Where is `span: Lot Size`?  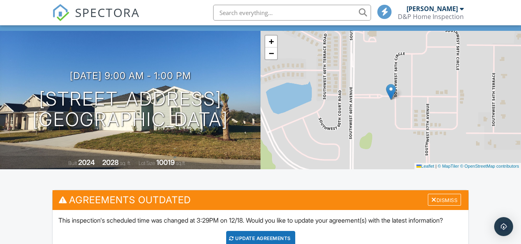
span: Lot Size is located at coordinates (147, 163).